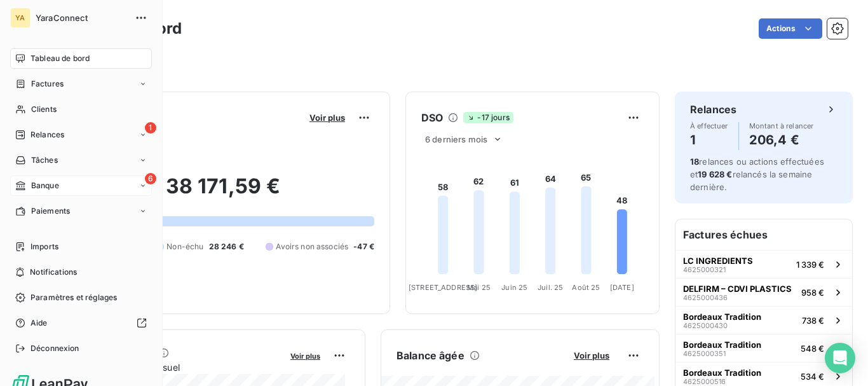 Image resolution: width=868 pixels, height=386 pixels. What do you see at coordinates (44, 160) in the screenshot?
I see `span: Tâches` at bounding box center [44, 160].